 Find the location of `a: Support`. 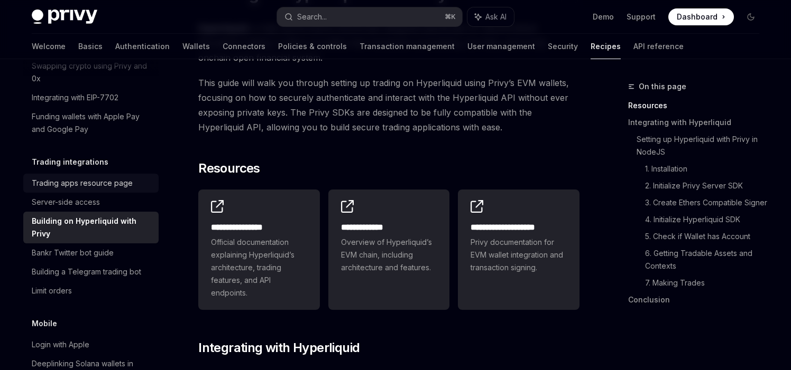

a: Support is located at coordinates (640, 17).